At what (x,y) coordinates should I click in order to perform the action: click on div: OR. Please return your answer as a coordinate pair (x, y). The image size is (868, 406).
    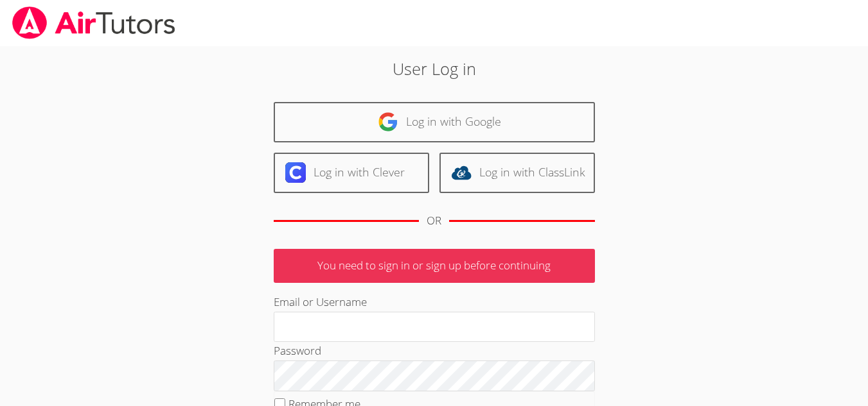
    Looking at the image, I should click on (433, 221).